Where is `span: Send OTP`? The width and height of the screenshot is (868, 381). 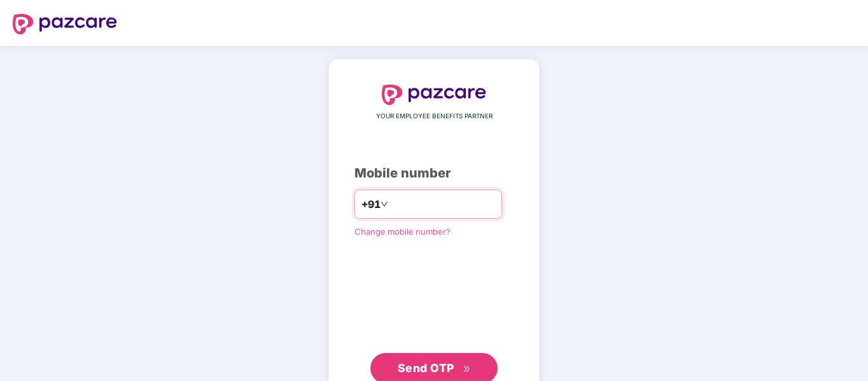 span: Send OTP is located at coordinates (426, 368).